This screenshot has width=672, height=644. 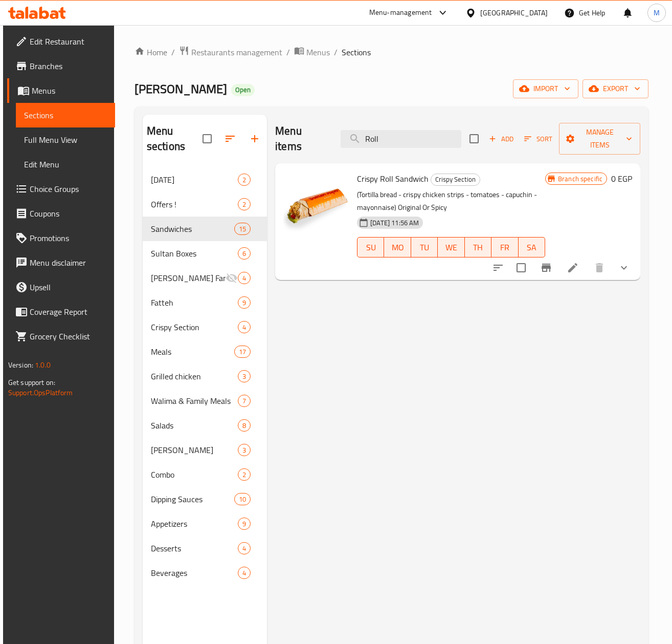 I want to click on a: Menu disclaimer, so click(x=61, y=262).